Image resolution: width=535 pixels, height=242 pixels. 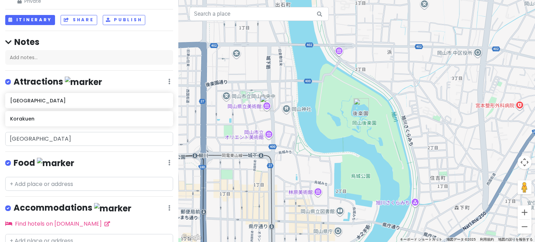 I want to click on input: Search a place, so click(x=259, y=14).